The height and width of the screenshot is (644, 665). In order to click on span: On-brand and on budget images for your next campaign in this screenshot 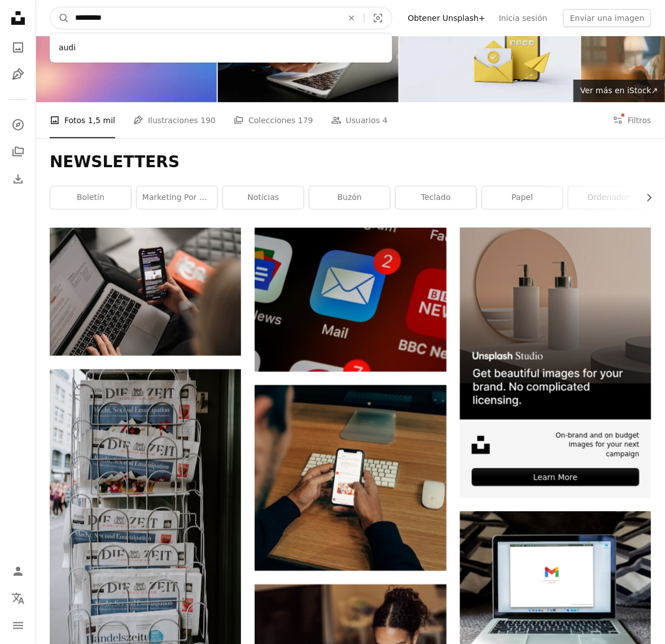, I will do `click(596, 445)`.